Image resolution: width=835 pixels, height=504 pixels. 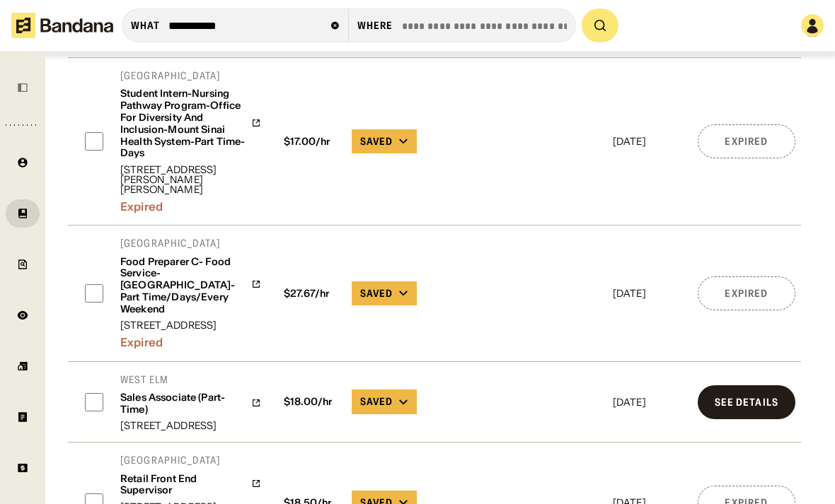 What do you see at coordinates (183, 485) in the screenshot?
I see `div: Retail Front End Supervisor` at bounding box center [183, 485].